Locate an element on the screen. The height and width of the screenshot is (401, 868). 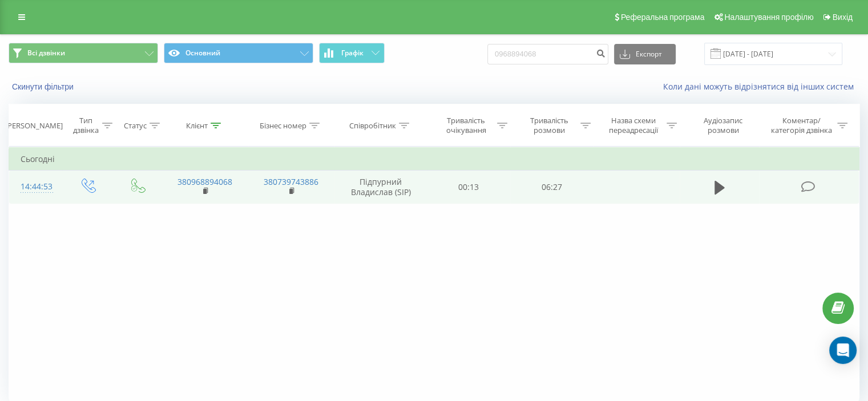
button: Основний is located at coordinates (239, 53).